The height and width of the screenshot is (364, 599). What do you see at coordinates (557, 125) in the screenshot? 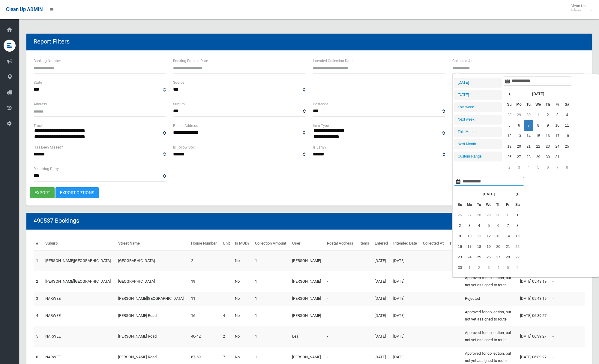
I see `td: 10` at bounding box center [557, 125].